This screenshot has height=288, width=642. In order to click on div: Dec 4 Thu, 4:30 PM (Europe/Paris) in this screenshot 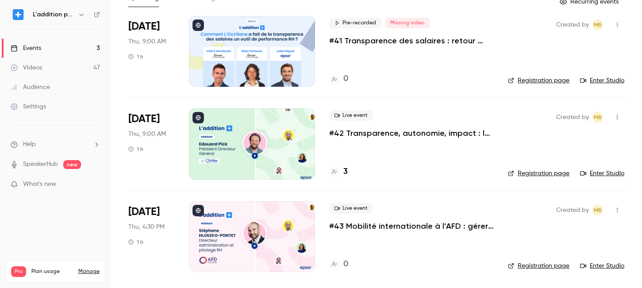, I will do `click(151, 237)`.